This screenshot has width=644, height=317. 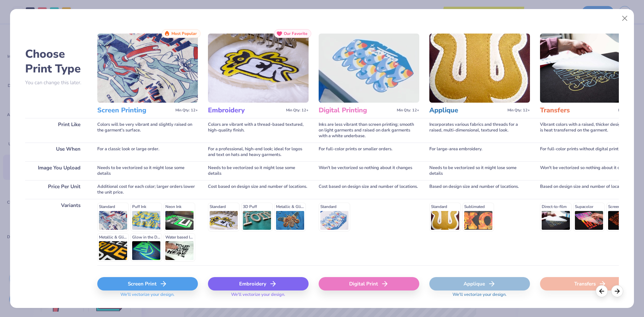 I want to click on div: Variants, so click(x=56, y=232).